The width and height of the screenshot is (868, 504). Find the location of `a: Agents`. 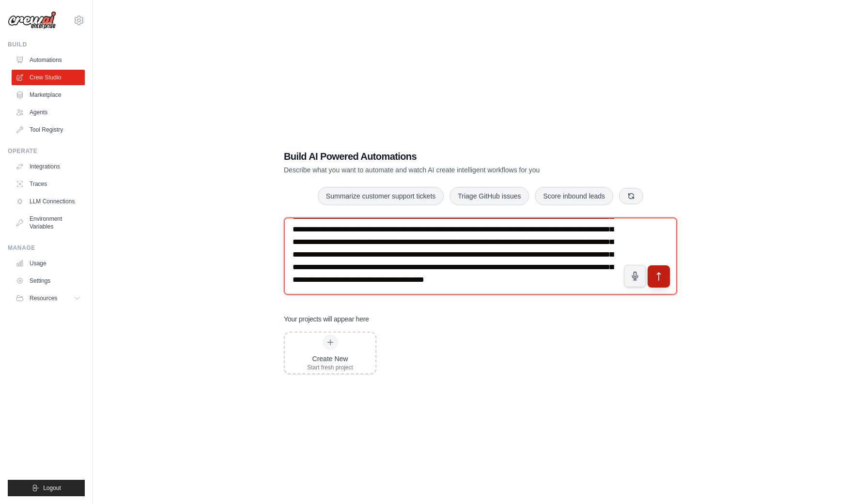

a: Agents is located at coordinates (48, 112).